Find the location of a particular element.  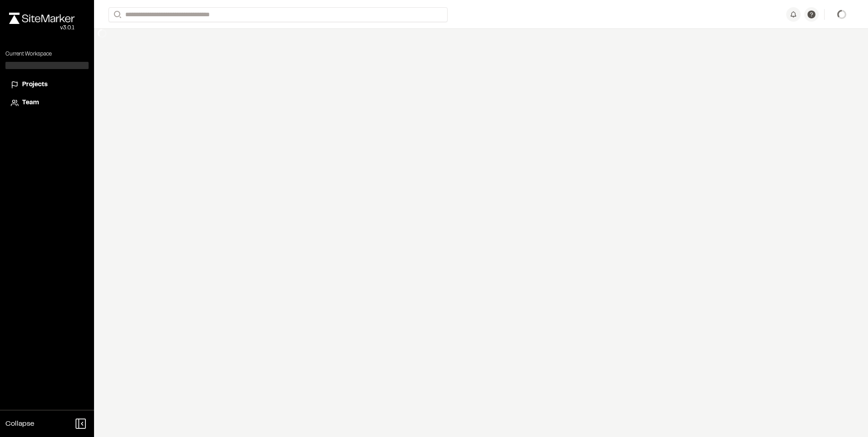

p: Current Workspace is located at coordinates (47, 54).